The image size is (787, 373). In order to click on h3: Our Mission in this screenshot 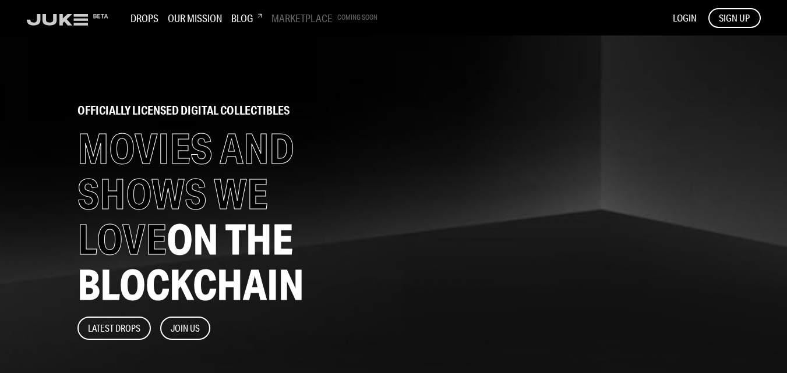, I will do `click(194, 18)`.